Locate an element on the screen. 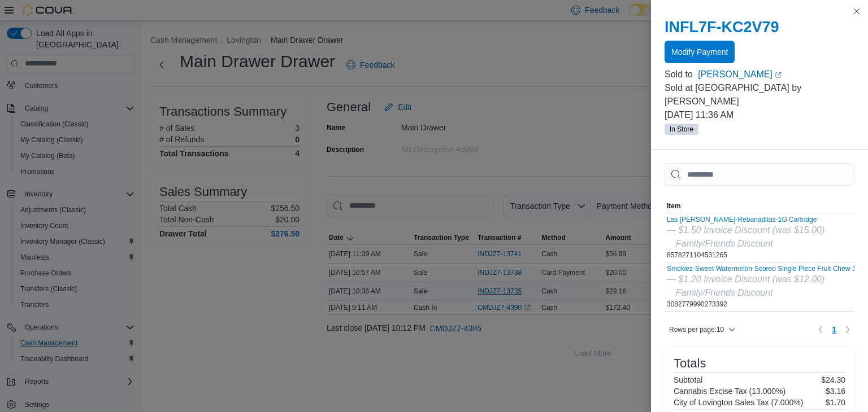 The height and width of the screenshot is (412, 868). h6: Subtotal is located at coordinates (688, 380).